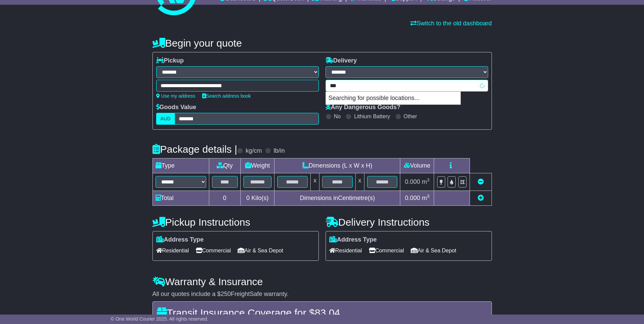  Describe the element at coordinates (451, 24) in the screenshot. I see `a: Switch to the old dashboard` at that location.